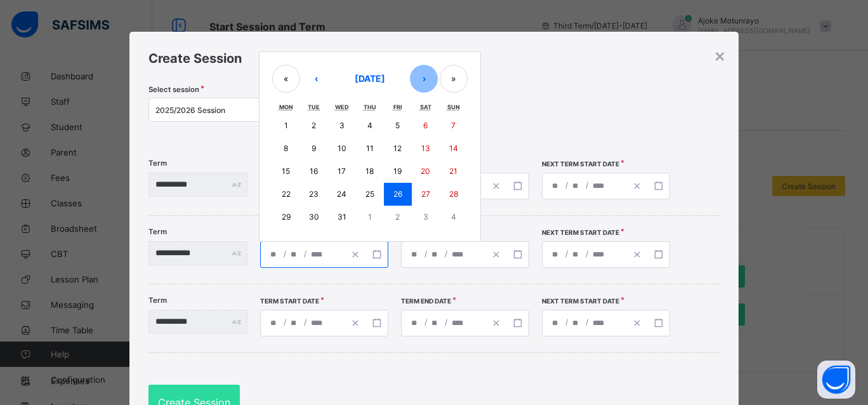 This screenshot has height=405, width=868. What do you see at coordinates (454, 171) in the screenshot?
I see `button: December 21, 2025` at bounding box center [454, 171].